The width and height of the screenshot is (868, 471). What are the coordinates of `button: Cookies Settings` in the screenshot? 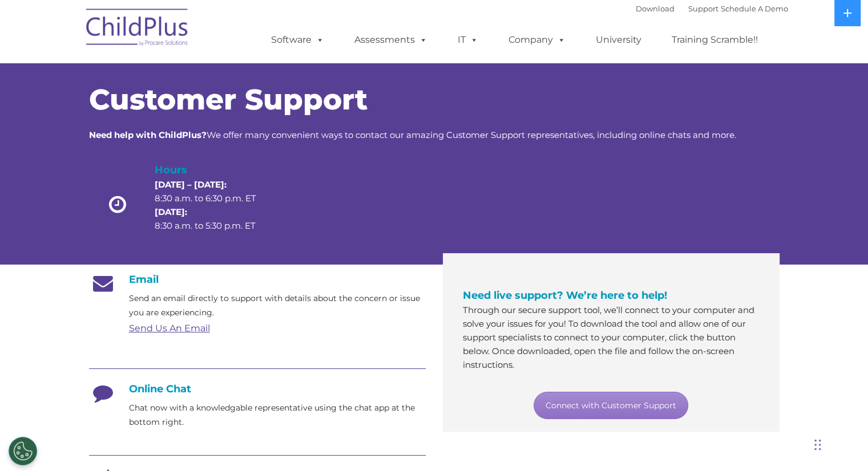 It's located at (23, 451).